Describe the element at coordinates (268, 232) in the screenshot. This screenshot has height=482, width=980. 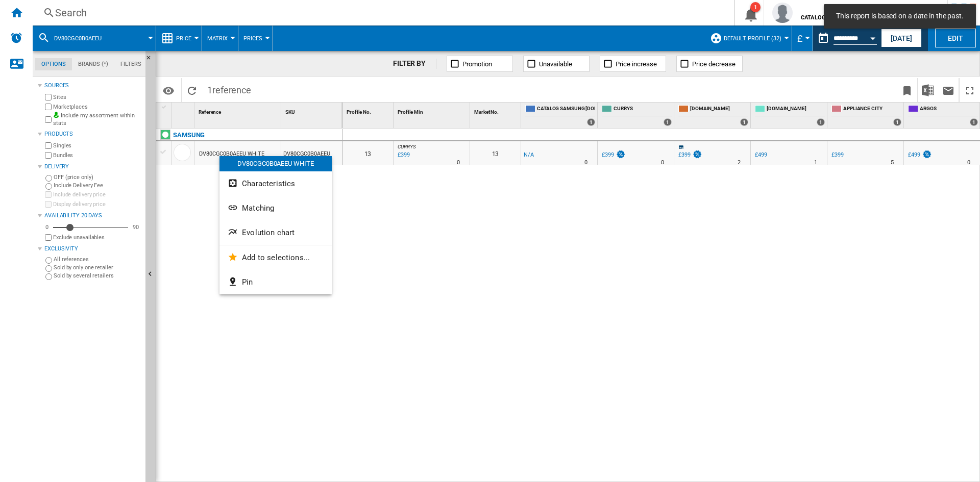
I see `span: Evolution chart` at that location.